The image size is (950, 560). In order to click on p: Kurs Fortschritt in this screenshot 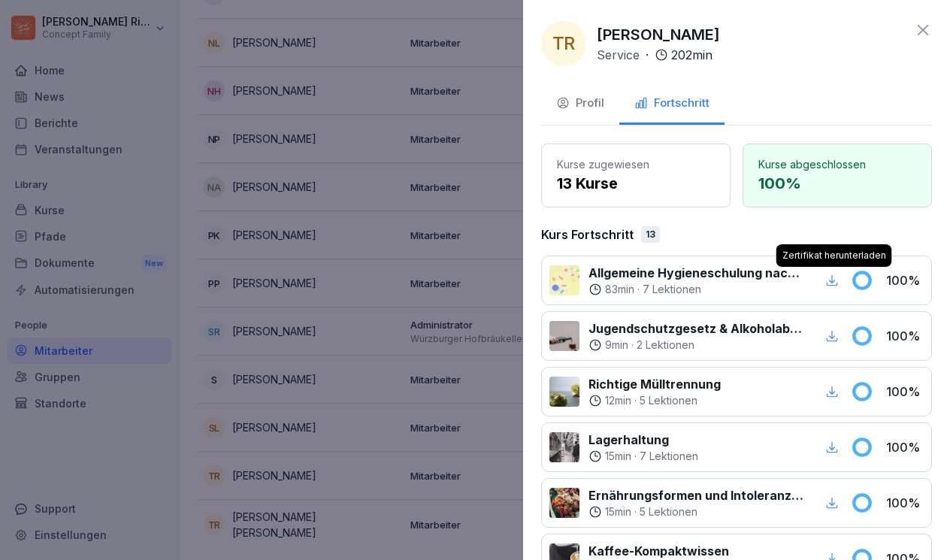, I will do `click(587, 234)`.